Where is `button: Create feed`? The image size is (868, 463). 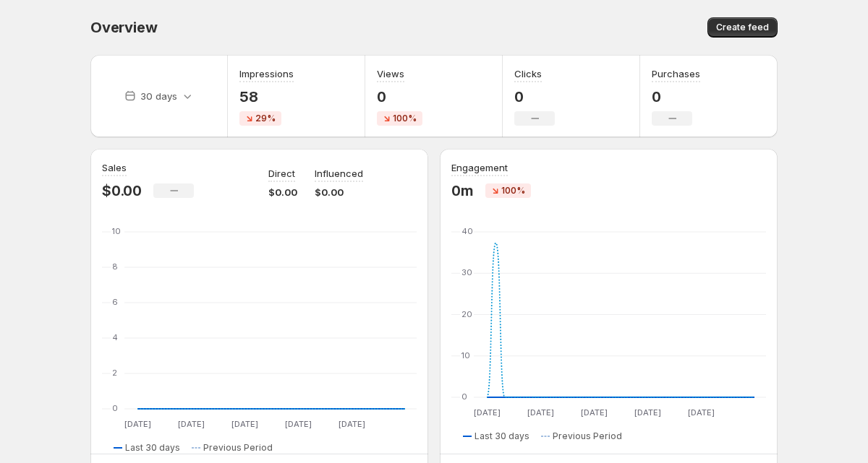 button: Create feed is located at coordinates (742, 28).